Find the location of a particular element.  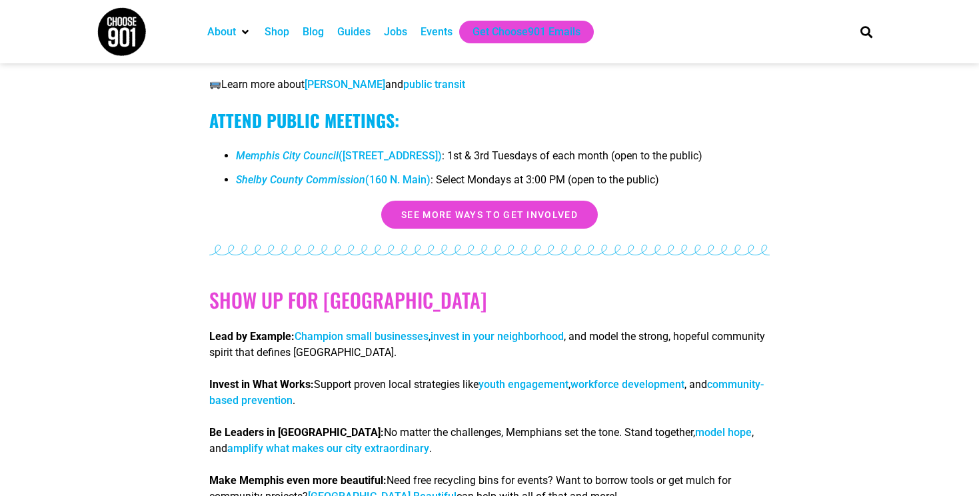

a: Blog is located at coordinates (313, 32).